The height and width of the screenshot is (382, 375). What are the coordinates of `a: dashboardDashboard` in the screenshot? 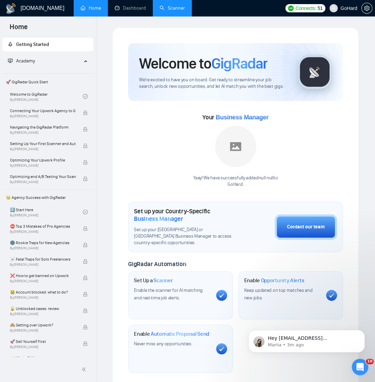 It's located at (130, 8).